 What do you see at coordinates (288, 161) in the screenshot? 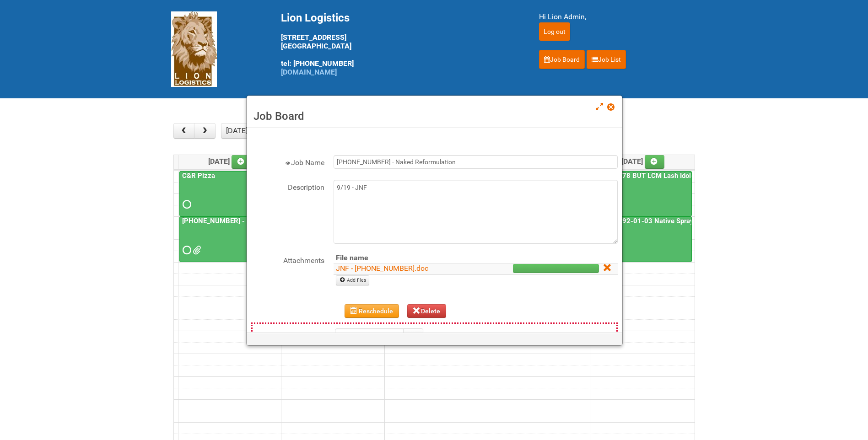
I see `label: Job Name` at bounding box center [288, 161].